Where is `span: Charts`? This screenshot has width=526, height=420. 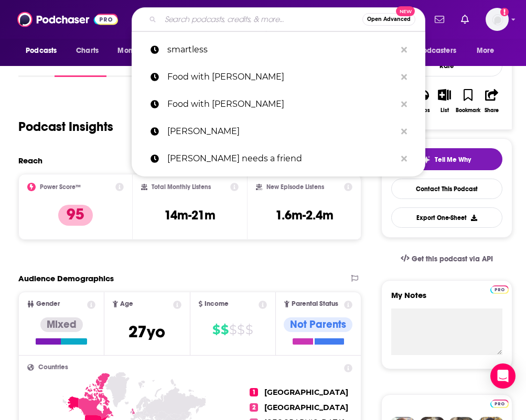 span: Charts is located at coordinates (87, 51).